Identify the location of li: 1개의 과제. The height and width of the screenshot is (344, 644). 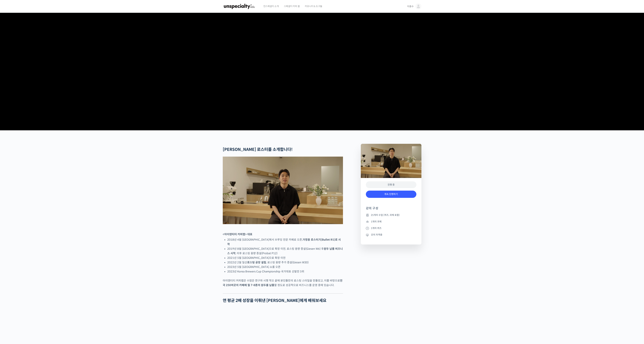
(391, 221).